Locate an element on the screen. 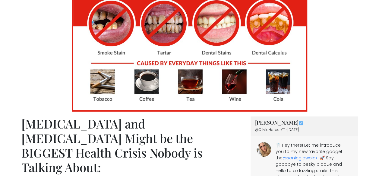 The width and height of the screenshot is (379, 176). a: @sonicglowpick is located at coordinates (300, 158).